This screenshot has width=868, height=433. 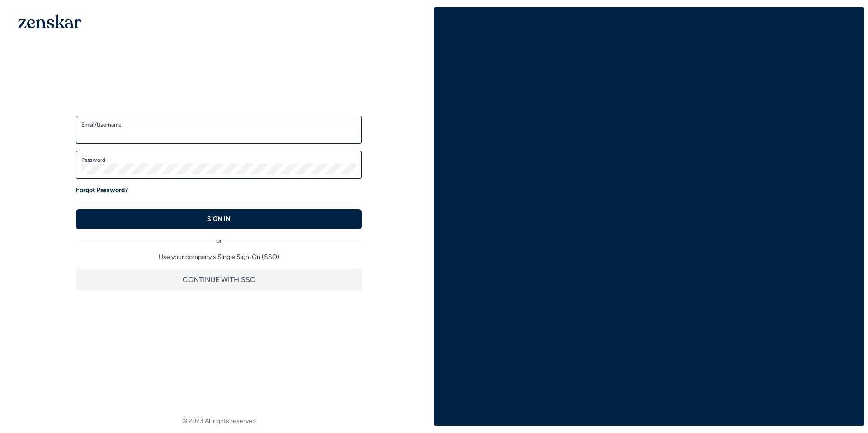 What do you see at coordinates (219, 257) in the screenshot?
I see `p: Use your company's Single Sign-On (SSO)` at bounding box center [219, 257].